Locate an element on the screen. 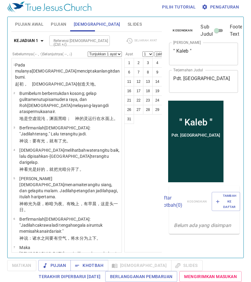 This screenshot has height=282, width=251. wh216: 为昼 is located at coordinates (69, 207).